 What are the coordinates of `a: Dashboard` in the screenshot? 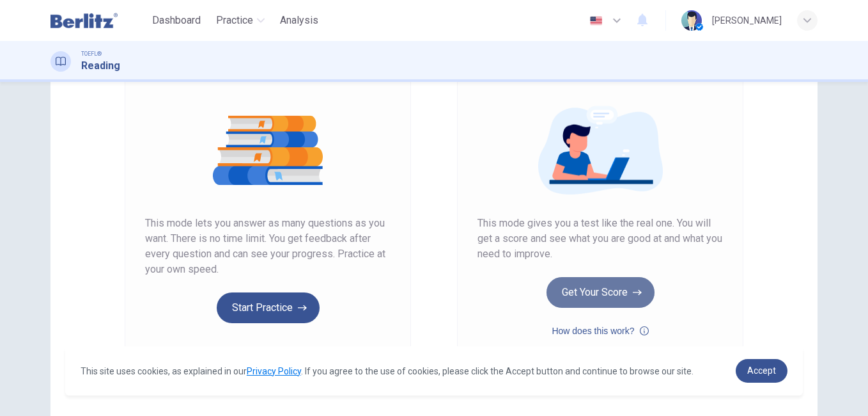 It's located at (176, 21).